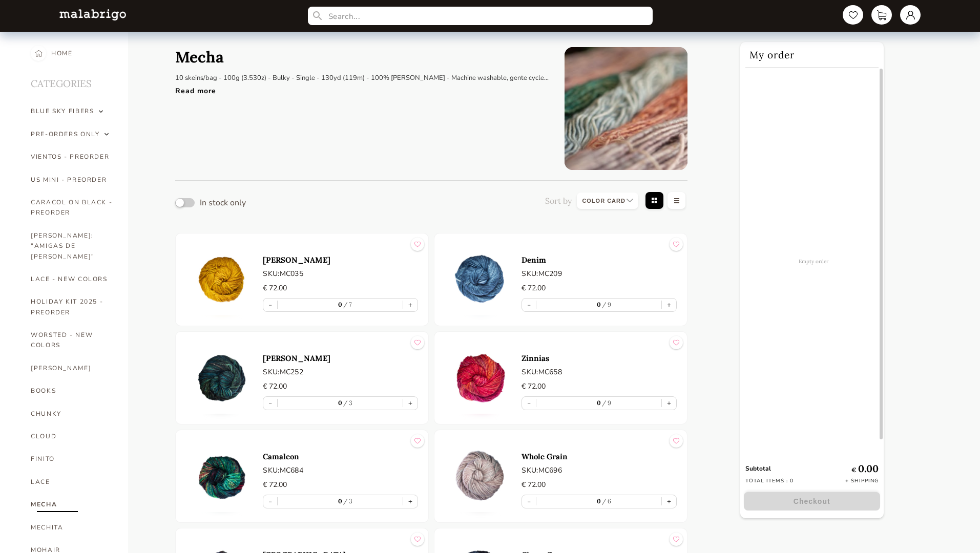 The image size is (980, 553). I want to click on a: WORSTED - NEW COLORS, so click(72, 340).